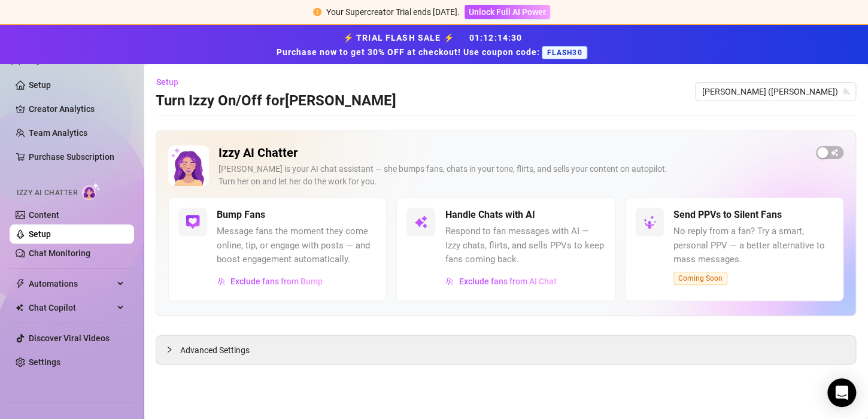  What do you see at coordinates (77, 109) in the screenshot?
I see `a: Creator Analytics` at bounding box center [77, 109].